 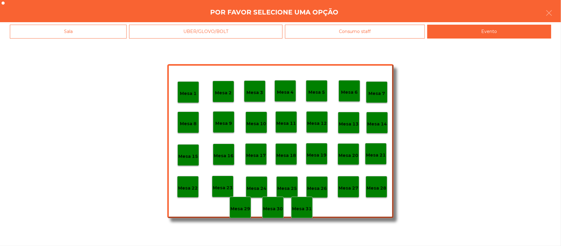 What do you see at coordinates (349, 188) in the screenshot?
I see `p: Mesa 27` at bounding box center [349, 188].